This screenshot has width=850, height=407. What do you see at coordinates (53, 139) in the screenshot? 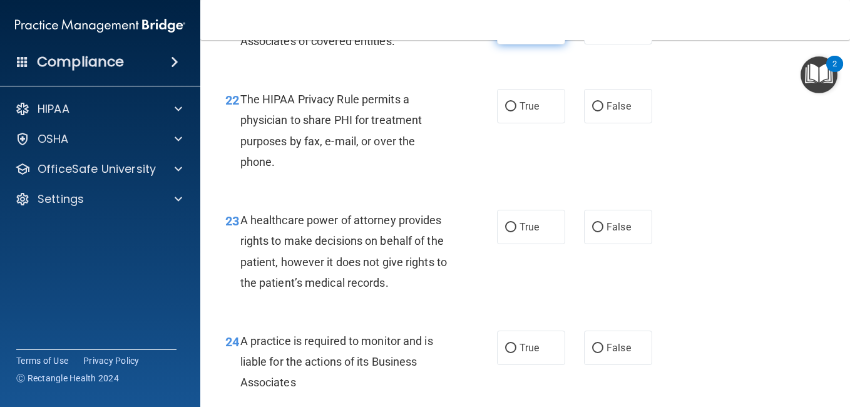
I see `p: OSHA` at bounding box center [53, 139].